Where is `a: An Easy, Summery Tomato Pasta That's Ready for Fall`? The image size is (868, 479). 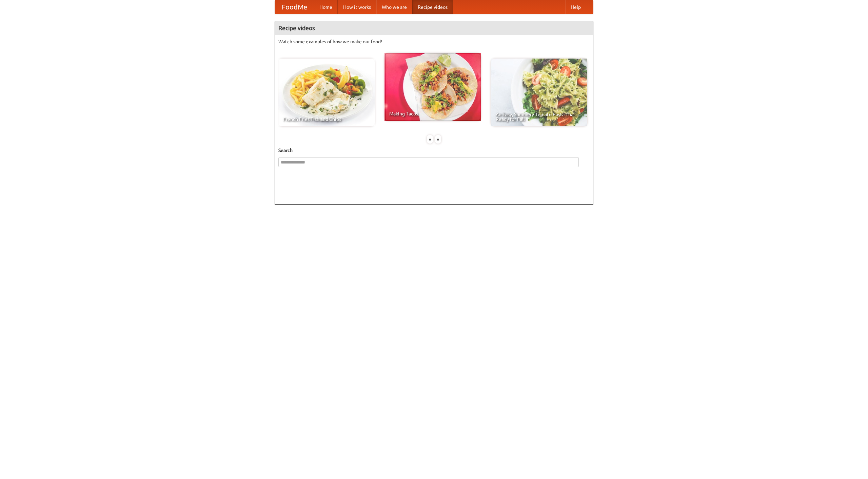
a: An Easy, Summery Tomato Pasta That's Ready for Fall is located at coordinates (538, 92).